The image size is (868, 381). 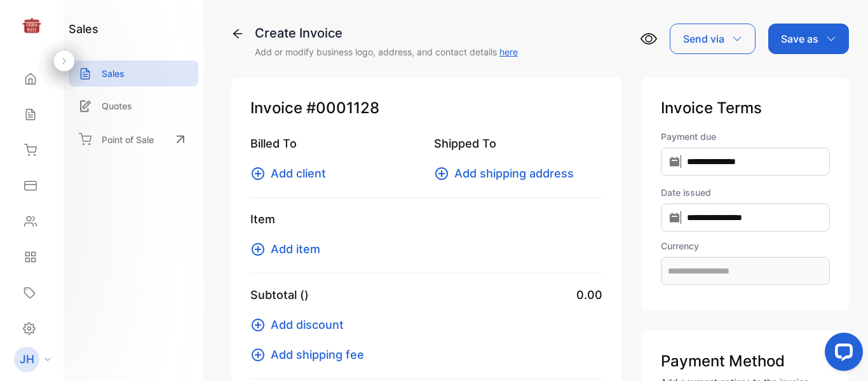 What do you see at coordinates (133, 139) in the screenshot?
I see `a: Point of Sale` at bounding box center [133, 139].